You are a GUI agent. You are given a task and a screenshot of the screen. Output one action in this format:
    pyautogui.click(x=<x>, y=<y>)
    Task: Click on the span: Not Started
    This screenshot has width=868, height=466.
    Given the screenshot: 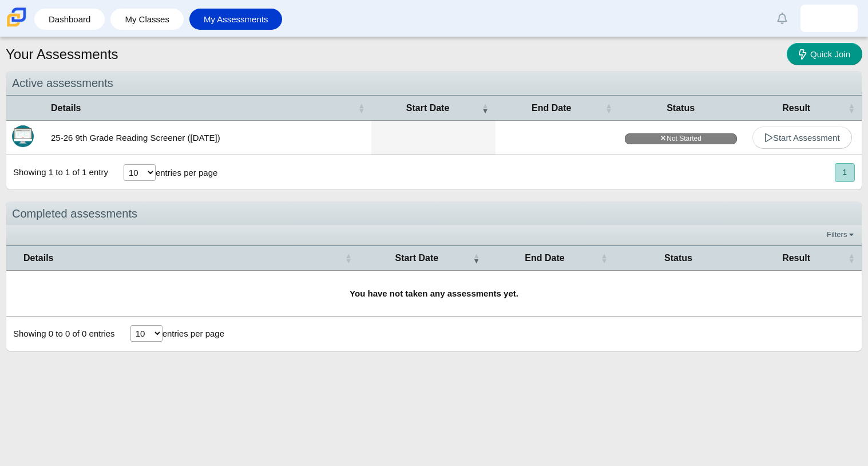 What is the action you would take?
    pyautogui.click(x=681, y=139)
    